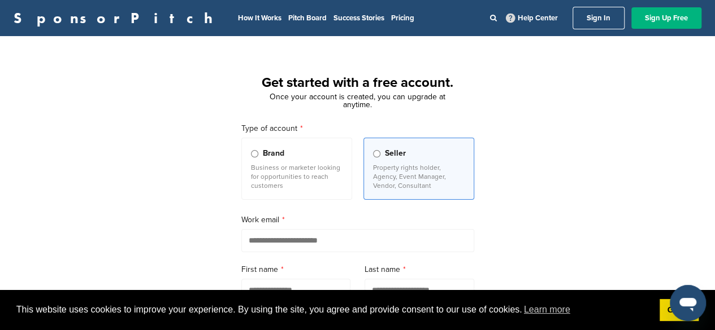 Image resolution: width=715 pixels, height=330 pixels. I want to click on span: Once your account is created, you can upgrade at anytime., so click(357, 101).